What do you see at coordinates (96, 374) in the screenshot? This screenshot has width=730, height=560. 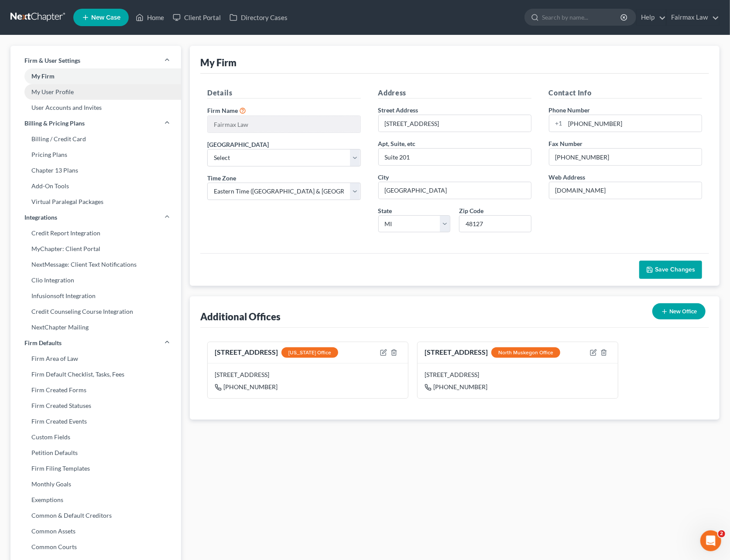 I see `a: Firm Default Checklist, Tasks, Fees` at bounding box center [96, 374].